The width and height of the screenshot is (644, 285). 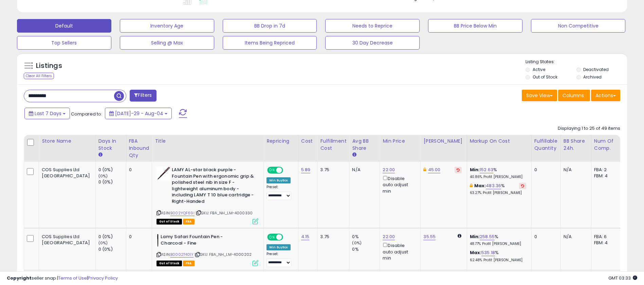 I want to click on span: Last 7 Days, so click(x=48, y=113).